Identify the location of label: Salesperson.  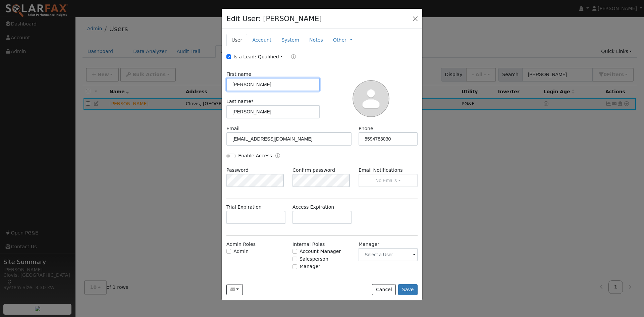
(314, 259).